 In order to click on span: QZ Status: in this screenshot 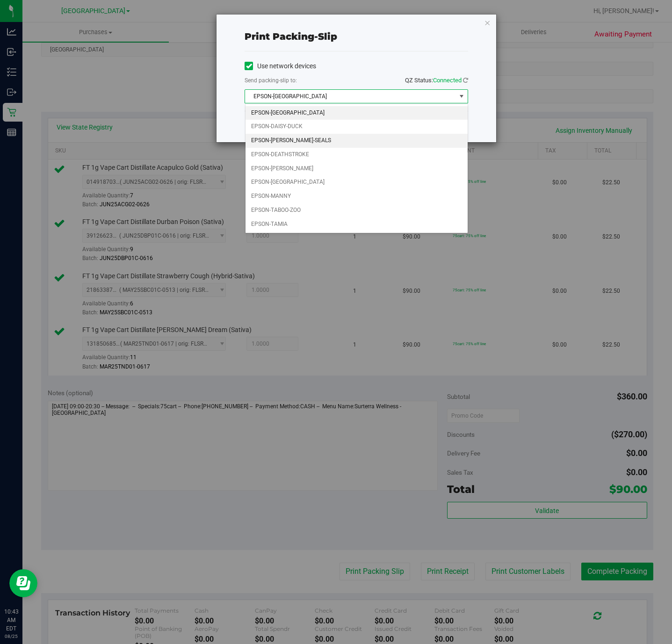, I will do `click(436, 80)`.